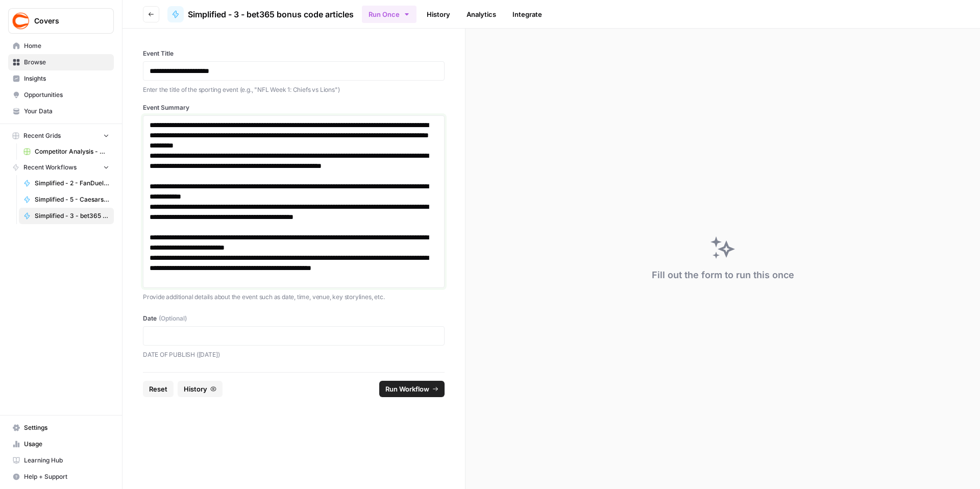 This screenshot has height=489, width=980. Describe the element at coordinates (66, 183) in the screenshot. I see `a: Simplified - 2 - FanDuel promo code articles` at that location.